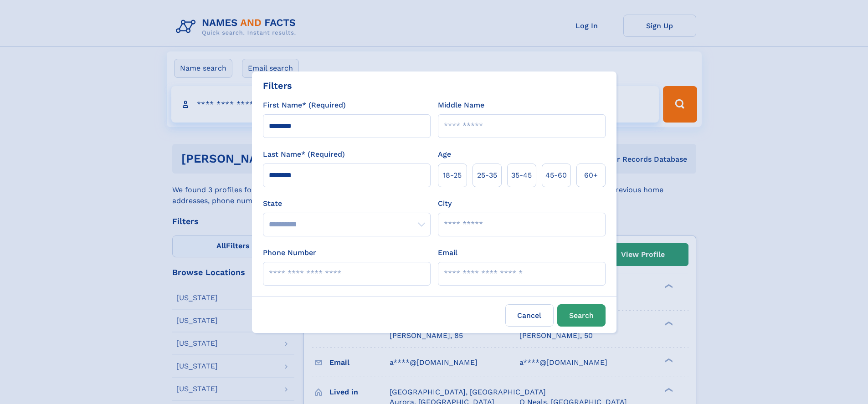  I want to click on label: First Name* (Required), so click(305, 105).